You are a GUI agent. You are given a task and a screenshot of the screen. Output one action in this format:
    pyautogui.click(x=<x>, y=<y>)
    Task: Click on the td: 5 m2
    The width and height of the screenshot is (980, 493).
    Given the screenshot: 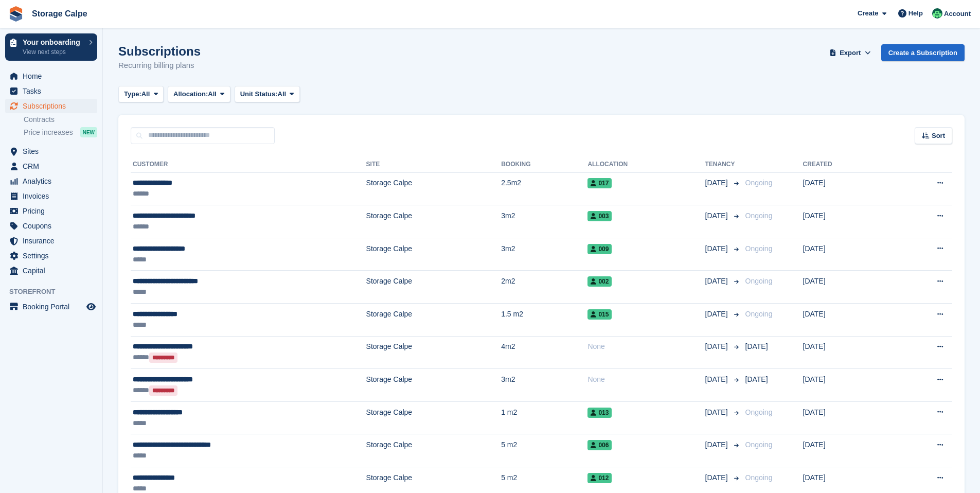 What is the action you would take?
    pyautogui.click(x=544, y=451)
    